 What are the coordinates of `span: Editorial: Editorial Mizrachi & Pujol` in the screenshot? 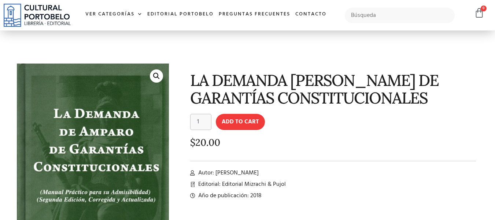 It's located at (241, 184).